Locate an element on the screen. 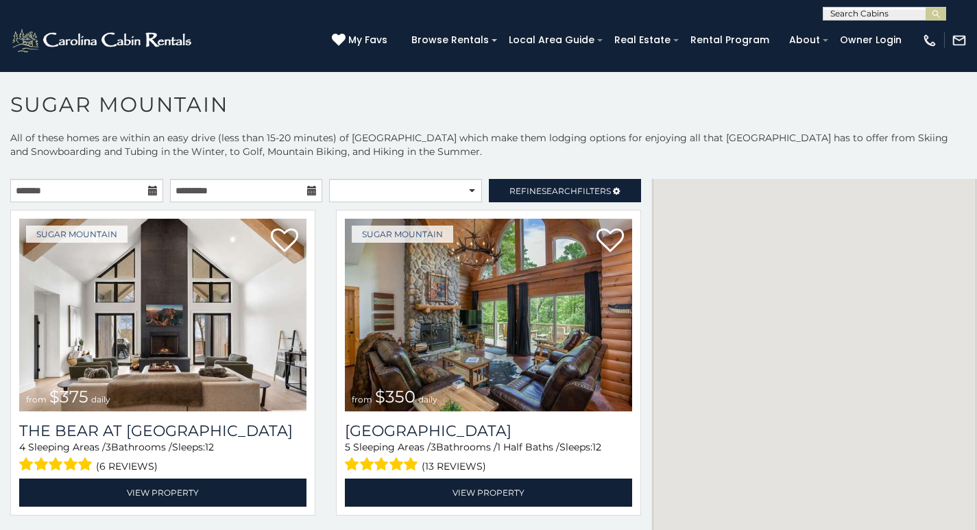  h3: The Bear At Sugar Mountain is located at coordinates (162, 431).